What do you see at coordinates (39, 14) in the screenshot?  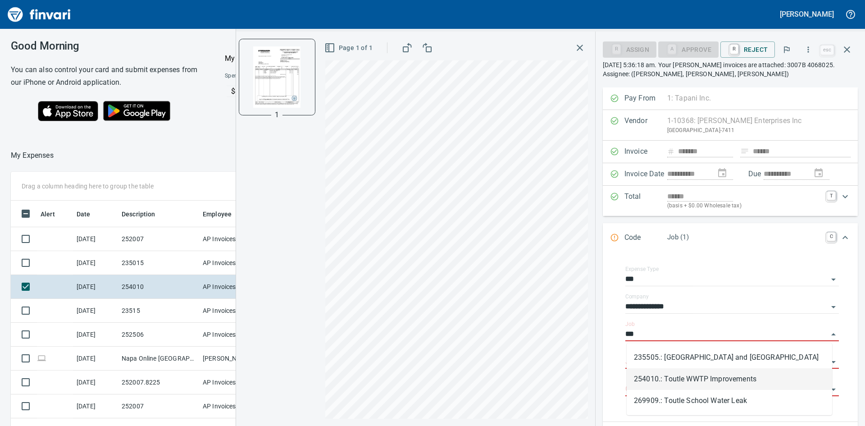 I see `a: Finvari` at bounding box center [39, 14].